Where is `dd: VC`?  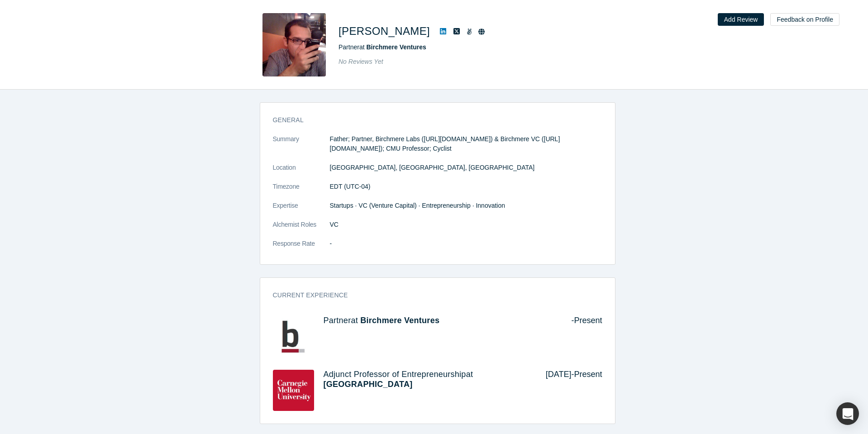
dd: VC is located at coordinates (466, 225).